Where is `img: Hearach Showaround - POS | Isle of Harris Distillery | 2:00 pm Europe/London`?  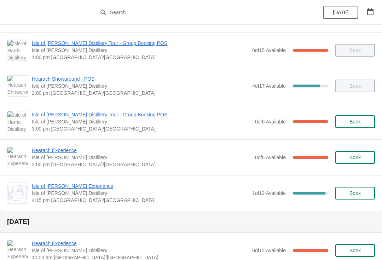 img: Hearach Showaround - POS | Isle of Harris Distillery | 2:00 pm Europe/London is located at coordinates (18, 86).